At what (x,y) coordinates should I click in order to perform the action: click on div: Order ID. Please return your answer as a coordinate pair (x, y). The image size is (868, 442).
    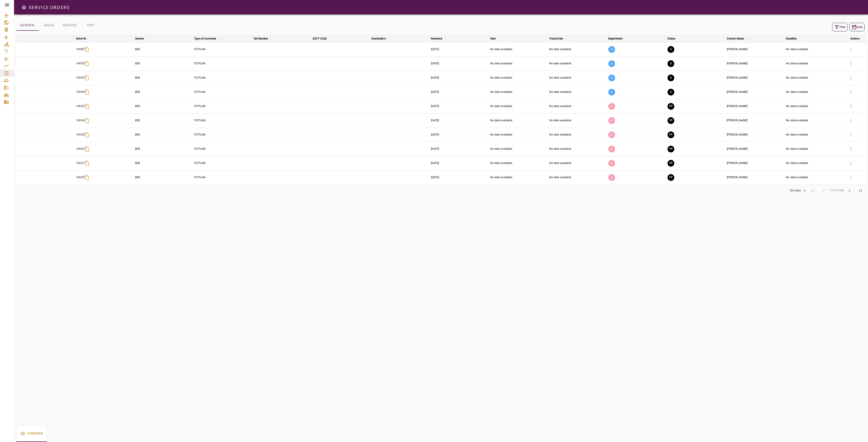
    Looking at the image, I should click on (81, 39).